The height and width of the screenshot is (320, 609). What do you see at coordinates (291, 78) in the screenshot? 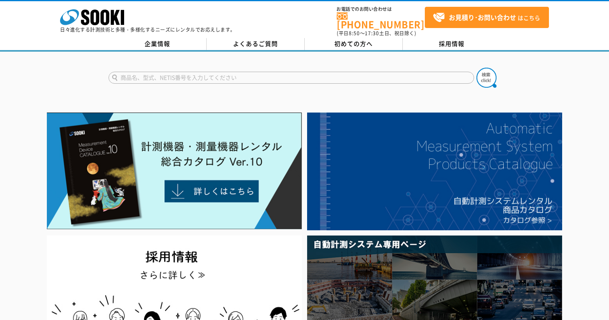
I see `input: 商品名、型式、NETIS番号を入力してください` at bounding box center [291, 78].